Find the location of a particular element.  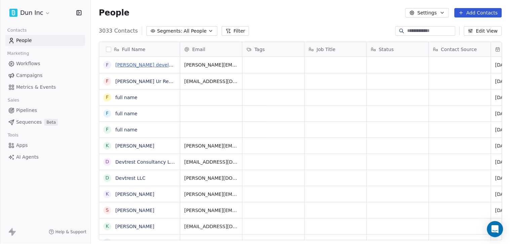

span: Beta is located at coordinates (51, 122).